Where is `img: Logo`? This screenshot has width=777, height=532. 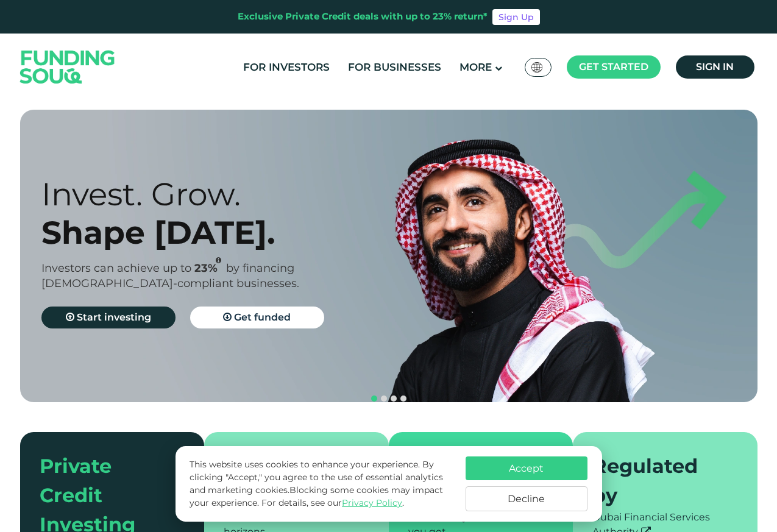
img: Logo is located at coordinates (68, 66).